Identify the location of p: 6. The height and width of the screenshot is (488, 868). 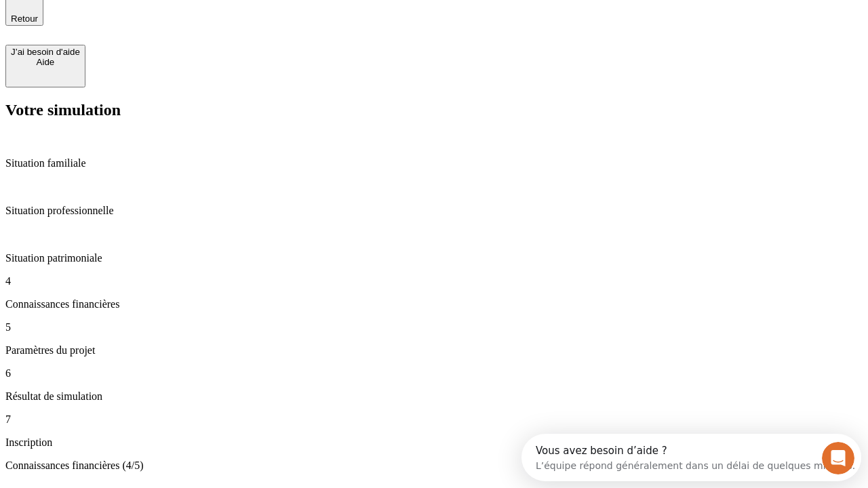
(434, 373).